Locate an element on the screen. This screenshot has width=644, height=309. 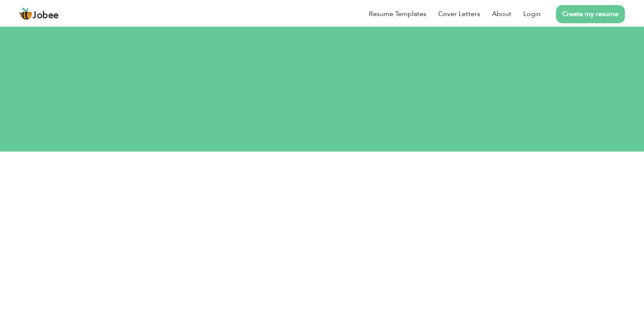
a: Cover Letters is located at coordinates (459, 14).